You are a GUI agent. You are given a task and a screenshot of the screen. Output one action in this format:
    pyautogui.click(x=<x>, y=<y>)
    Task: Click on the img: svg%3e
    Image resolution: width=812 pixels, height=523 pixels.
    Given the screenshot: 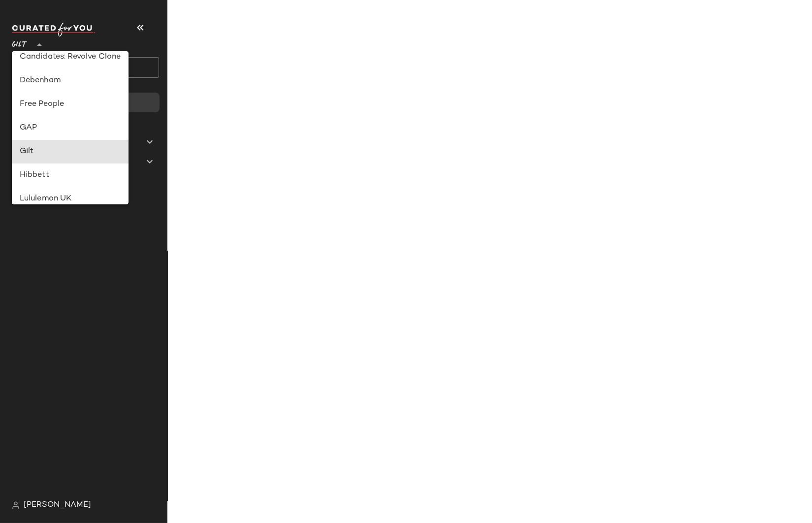 What is the action you would take?
    pyautogui.click(x=16, y=505)
    